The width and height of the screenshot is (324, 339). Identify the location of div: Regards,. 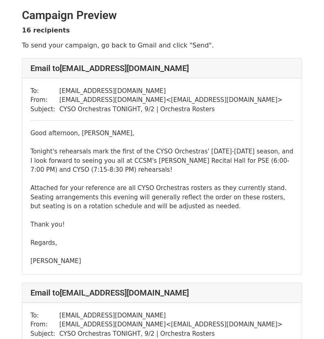
(162, 243).